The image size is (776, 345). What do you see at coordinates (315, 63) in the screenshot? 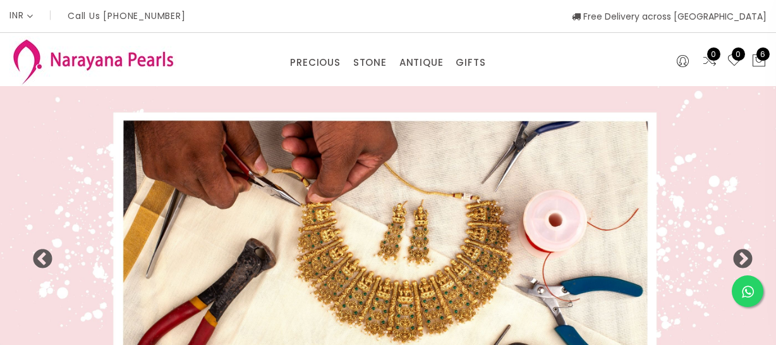
I see `a: PRECIOUS` at bounding box center [315, 63].